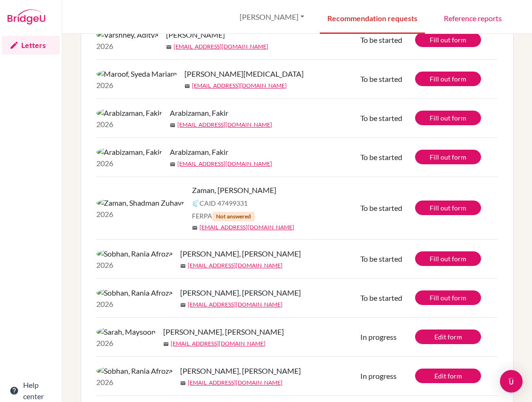 Image resolution: width=532 pixels, height=402 pixels. What do you see at coordinates (31, 391) in the screenshot?
I see `a: Help center` at bounding box center [31, 391].